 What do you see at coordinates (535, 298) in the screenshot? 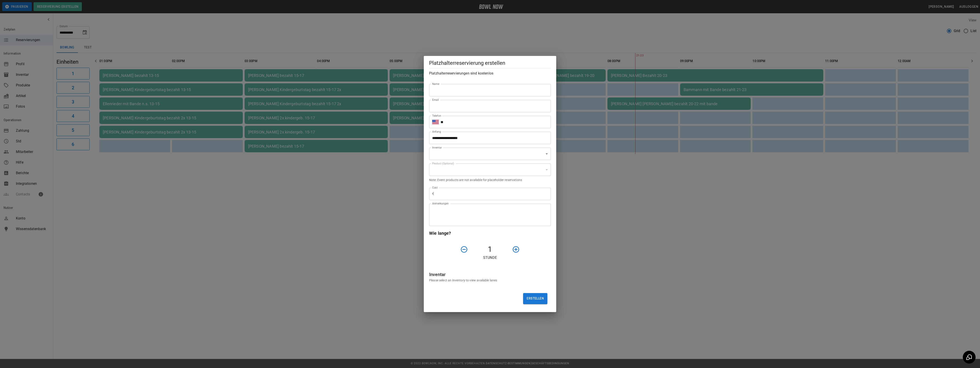
I see `button: Erstellen` at bounding box center [535, 298].